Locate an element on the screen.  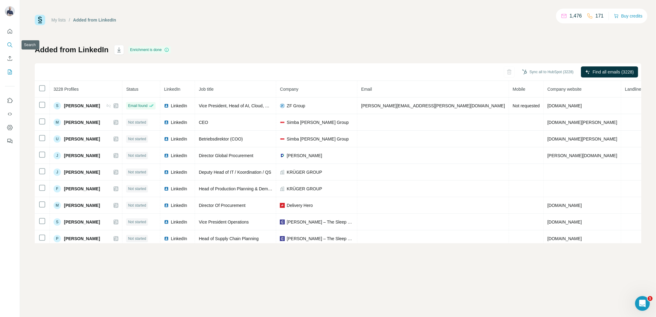
button: Use Surfe on LinkedIn is located at coordinates (10, 101).